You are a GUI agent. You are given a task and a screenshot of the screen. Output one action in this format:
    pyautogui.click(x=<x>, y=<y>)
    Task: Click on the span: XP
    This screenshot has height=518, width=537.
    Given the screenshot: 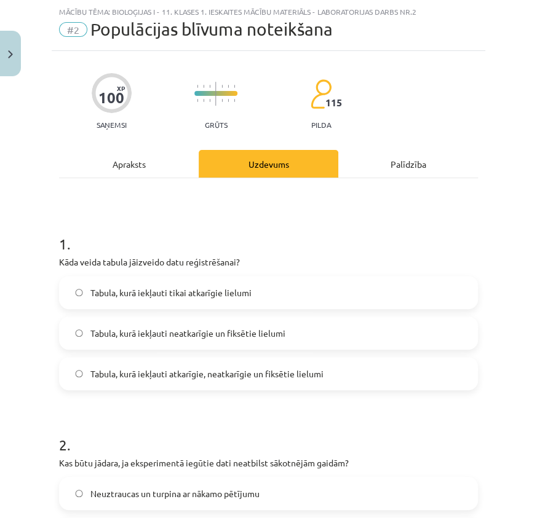 What is the action you would take?
    pyautogui.click(x=120, y=88)
    